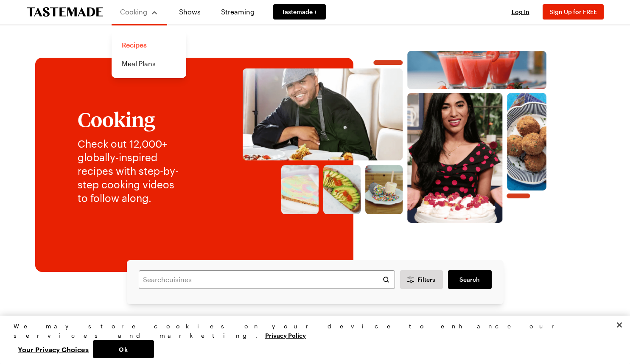  What do you see at coordinates (134, 12) in the screenshot?
I see `span: Cooking` at bounding box center [134, 12].